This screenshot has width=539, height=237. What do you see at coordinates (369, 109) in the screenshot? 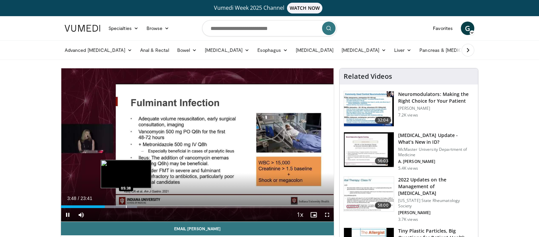
I see `img: c38ea237-a186-42d0-a976-9c7e81fc47ab.150x105_q85_crop-smart_upscale.jpg` at bounding box center [369, 109].